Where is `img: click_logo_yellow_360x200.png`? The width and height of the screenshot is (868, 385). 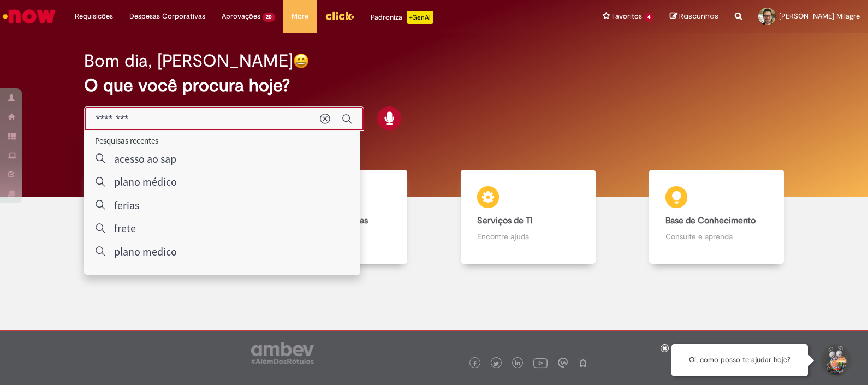 img: click_logo_yellow_360x200.png is located at coordinates (339, 16).